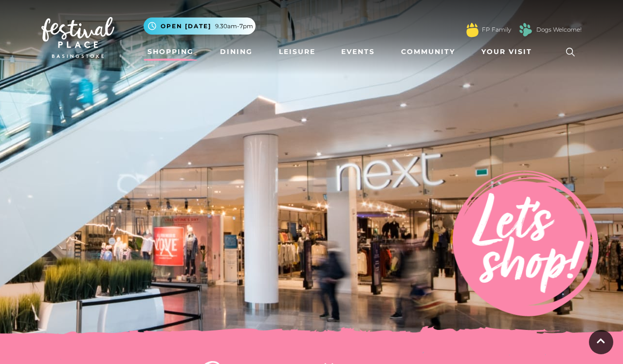 The height and width of the screenshot is (364, 623). What do you see at coordinates (496, 30) in the screenshot?
I see `a: FP Family` at bounding box center [496, 30].